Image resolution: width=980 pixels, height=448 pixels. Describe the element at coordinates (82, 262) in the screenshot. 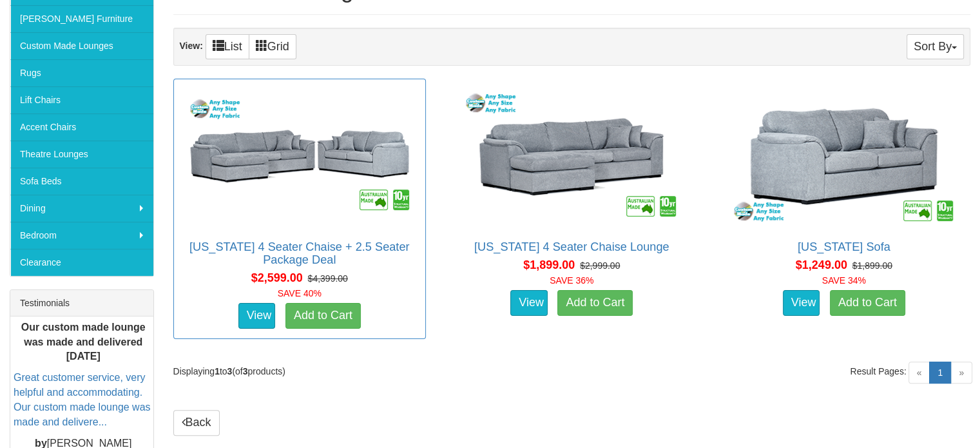

I see `a: Clearance` at that location.